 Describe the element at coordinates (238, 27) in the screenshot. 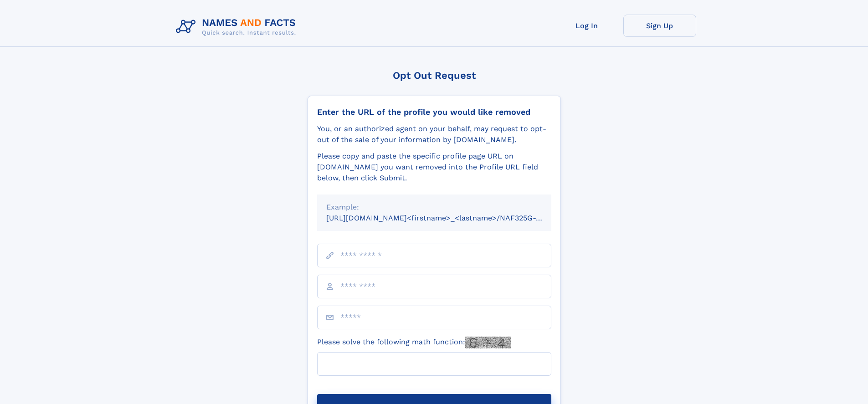

I see `img: Logo Names and Facts` at that location.